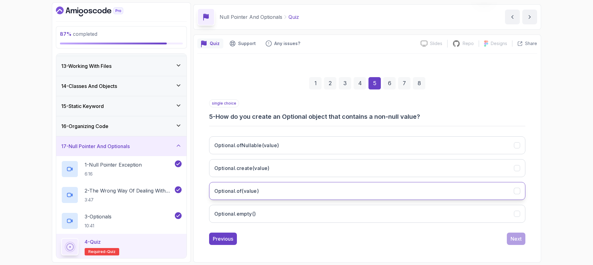 This screenshot has width=593, height=265. Describe the element at coordinates (113, 174) in the screenshot. I see `p: 6:16` at that location.